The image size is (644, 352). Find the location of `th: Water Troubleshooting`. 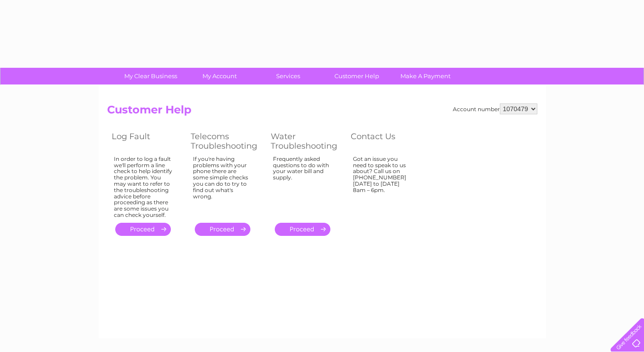

th: Water Troubleshooting is located at coordinates (306, 141).